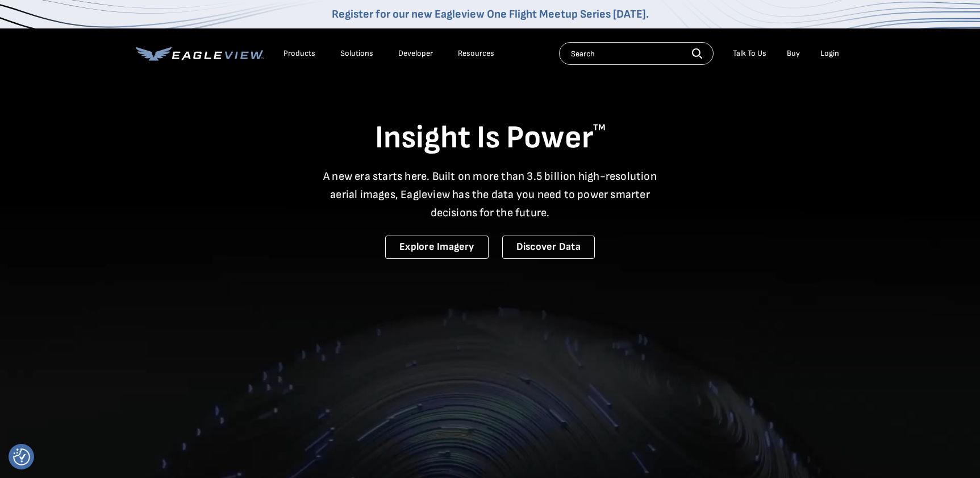 The height and width of the screenshot is (478, 980). I want to click on div: Solutions, so click(357, 54).